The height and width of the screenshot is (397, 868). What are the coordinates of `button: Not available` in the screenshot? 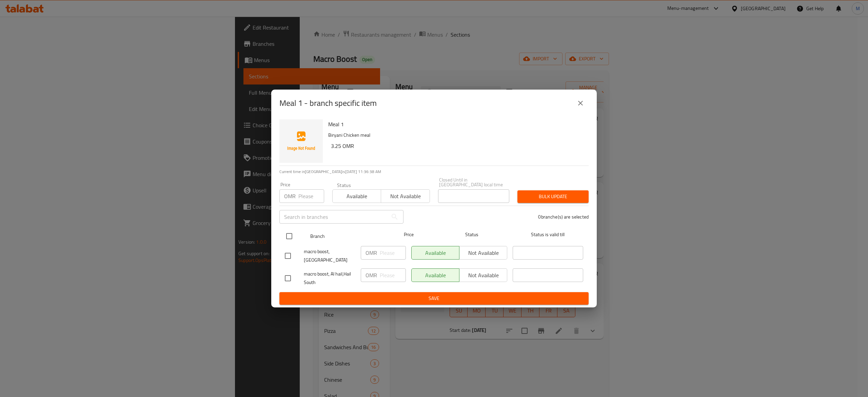 It's located at (405, 196).